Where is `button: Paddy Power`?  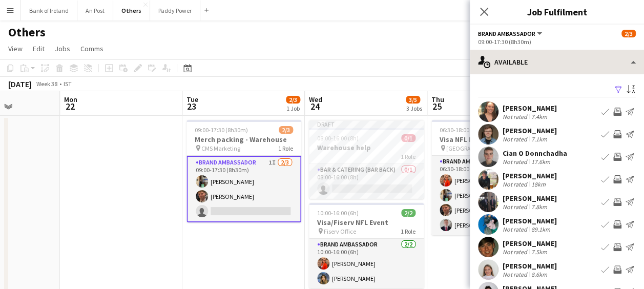
button: Paddy Power is located at coordinates (175, 10).